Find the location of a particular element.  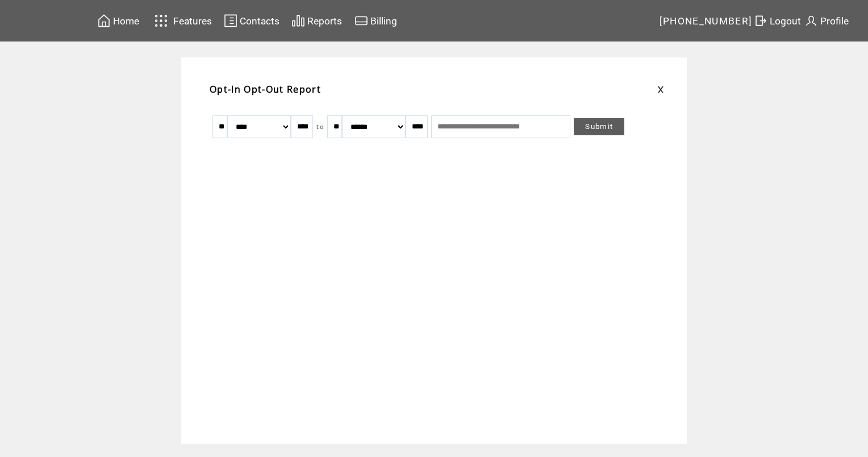

img: contacts.svg is located at coordinates (231, 20).